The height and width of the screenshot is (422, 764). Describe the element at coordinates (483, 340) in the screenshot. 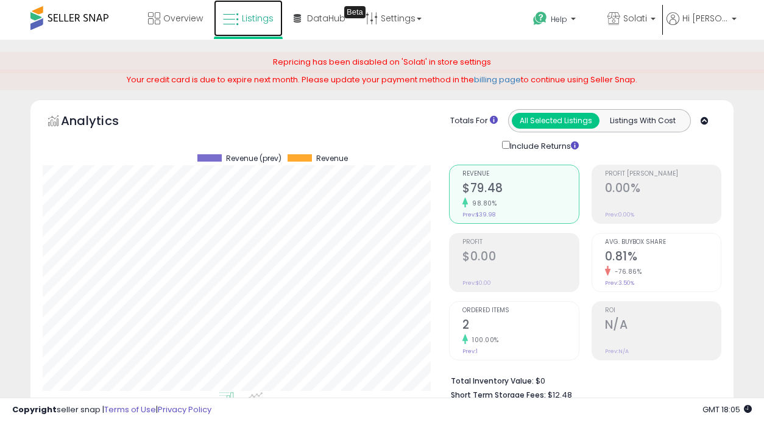

I see `small: 100.00%` at that location.